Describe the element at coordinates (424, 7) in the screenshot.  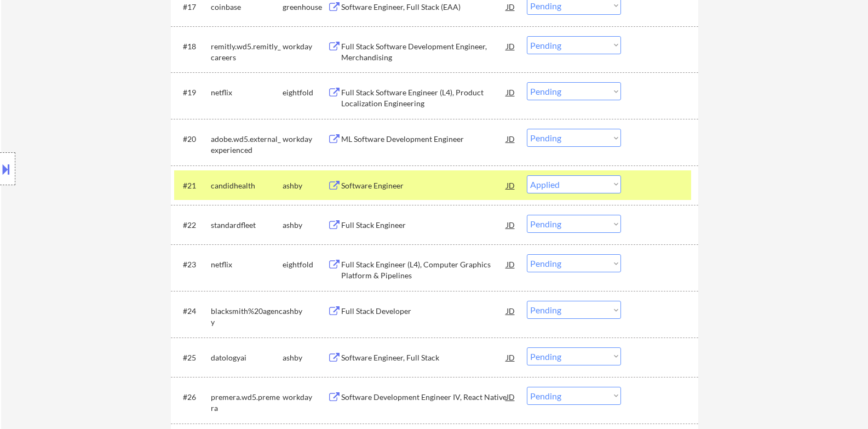
I see `div: Software Engineer, Full Stack (EAA)` at that location.